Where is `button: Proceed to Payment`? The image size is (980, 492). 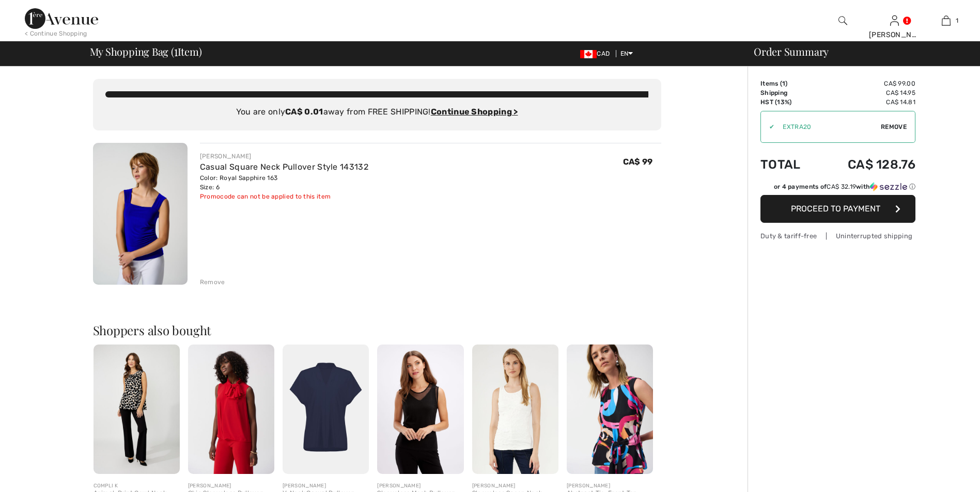
button: Proceed to Payment is located at coordinates (838, 209).